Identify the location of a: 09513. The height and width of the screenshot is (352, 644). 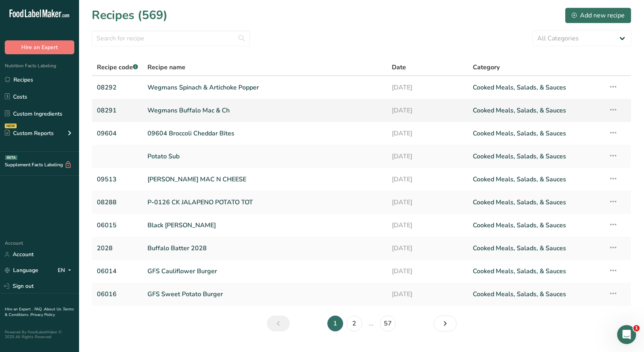
(117, 179).